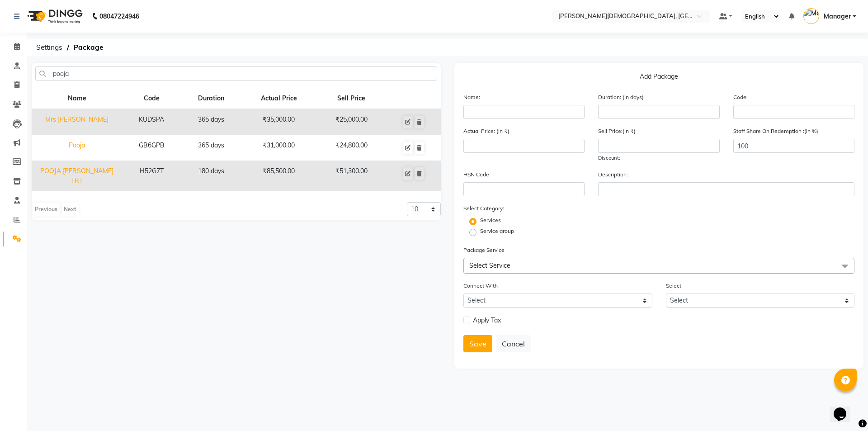 The height and width of the screenshot is (431, 868). What do you see at coordinates (54, 17) in the screenshot?
I see `img: logo` at bounding box center [54, 17].